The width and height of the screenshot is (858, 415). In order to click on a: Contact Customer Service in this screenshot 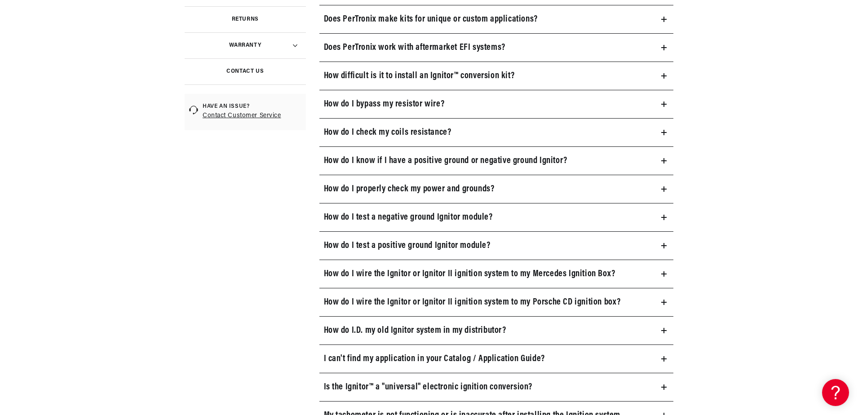, I will do `click(252, 116)`.